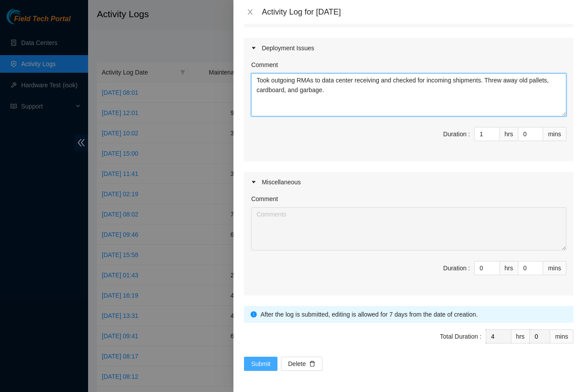 The height and width of the screenshot is (392, 584). I want to click on button: Deletedelete, so click(302, 364).